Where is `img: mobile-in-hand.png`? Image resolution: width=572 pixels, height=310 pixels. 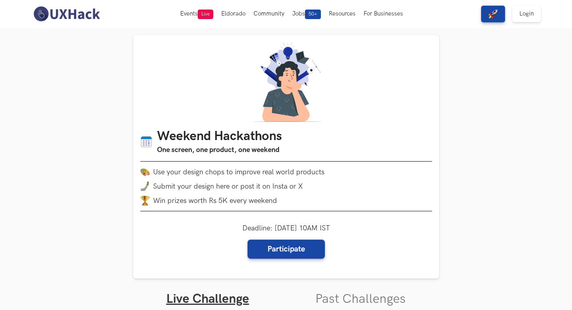 img: mobile-in-hand.png is located at coordinates (145, 186).